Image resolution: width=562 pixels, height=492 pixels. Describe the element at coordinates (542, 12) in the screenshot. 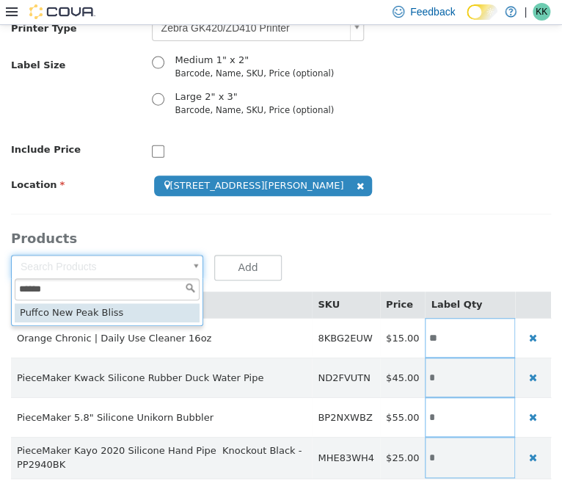

I see `div: Kalli King` at that location.